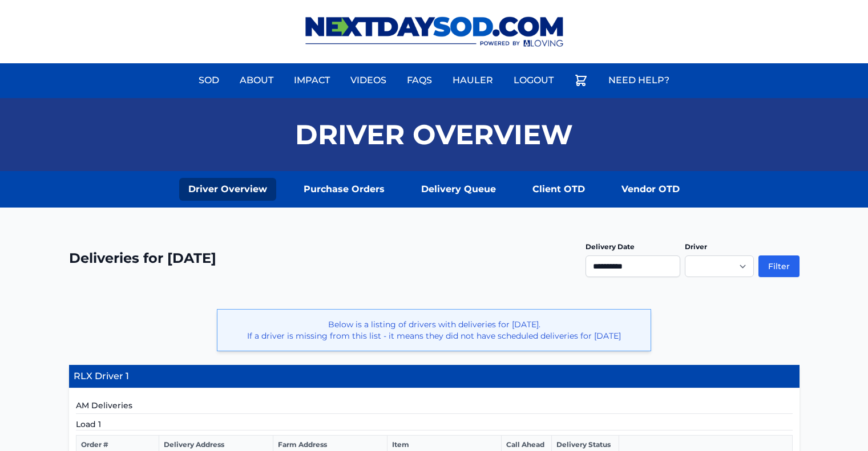 Image resolution: width=868 pixels, height=451 pixels. I want to click on a: Vendor OTD, so click(651, 190).